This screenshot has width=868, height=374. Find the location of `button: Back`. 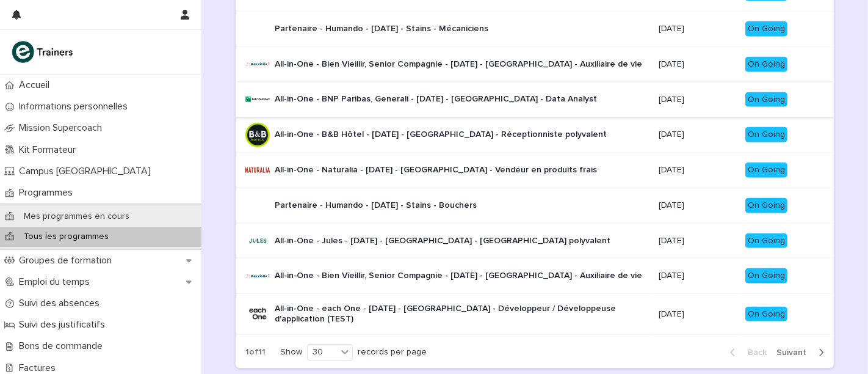

button: Back is located at coordinates (746, 352).